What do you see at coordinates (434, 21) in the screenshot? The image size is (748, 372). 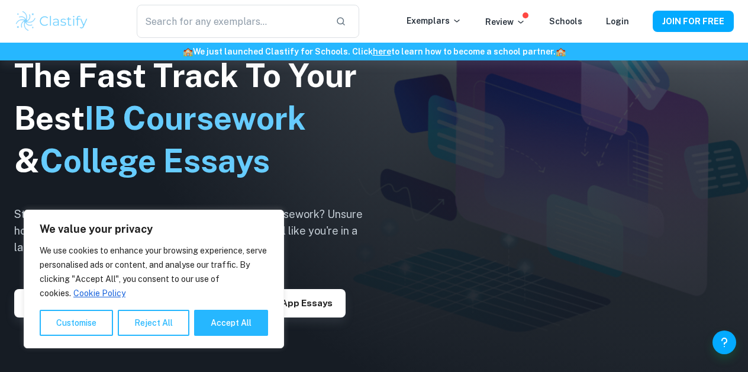 I see `p: Exemplars` at bounding box center [434, 21].